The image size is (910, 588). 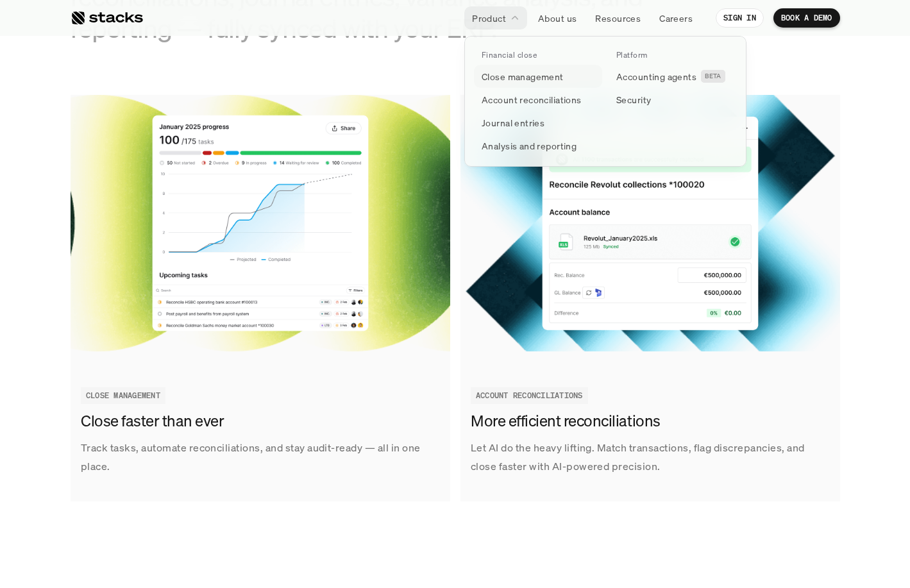 What do you see at coordinates (557, 18) in the screenshot?
I see `a: About us` at bounding box center [557, 18].